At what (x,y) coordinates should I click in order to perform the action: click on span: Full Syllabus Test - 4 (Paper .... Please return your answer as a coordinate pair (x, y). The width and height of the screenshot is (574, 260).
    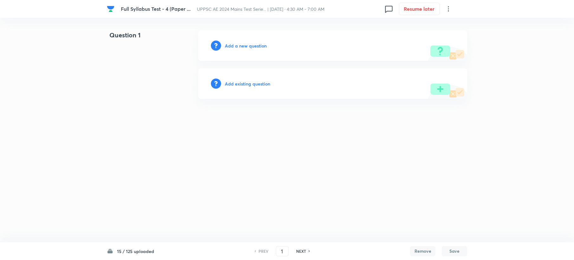
    Looking at the image, I should click on (156, 9).